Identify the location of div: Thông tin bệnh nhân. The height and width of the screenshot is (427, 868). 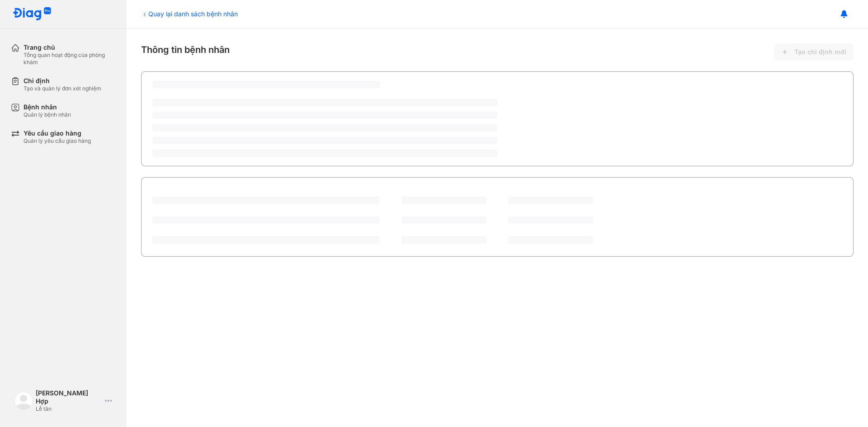
(498, 52).